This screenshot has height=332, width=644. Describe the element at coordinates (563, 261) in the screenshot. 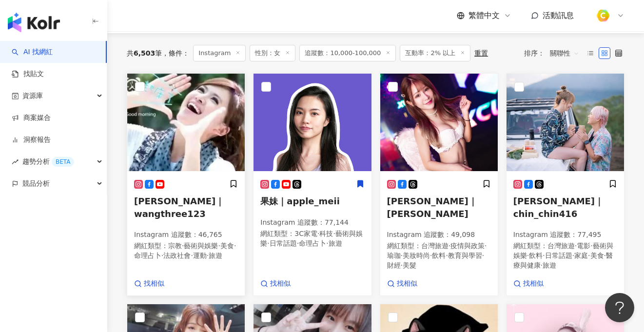

I see `span: 醫療與健康` at that location.